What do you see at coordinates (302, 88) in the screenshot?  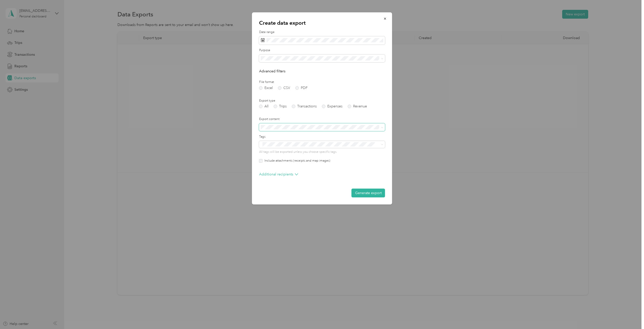 I see `label: PDF` at bounding box center [302, 88].